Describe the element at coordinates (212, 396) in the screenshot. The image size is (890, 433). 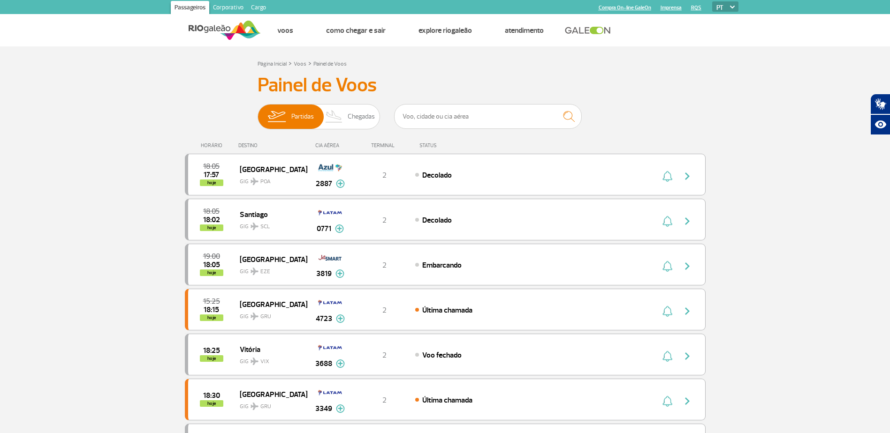
I see `span: 2025-09-27 18:30:00` at that location.